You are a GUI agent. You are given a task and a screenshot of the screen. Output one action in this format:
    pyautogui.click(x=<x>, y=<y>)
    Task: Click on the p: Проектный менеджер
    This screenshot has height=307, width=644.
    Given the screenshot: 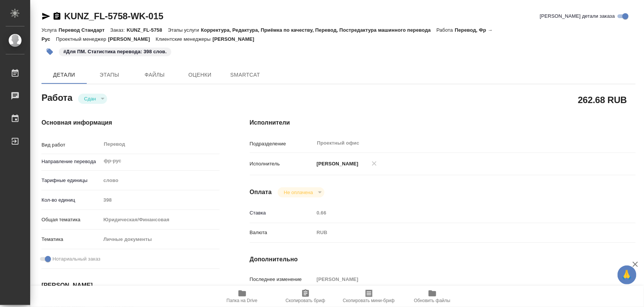 What is the action you would take?
    pyautogui.click(x=82, y=39)
    